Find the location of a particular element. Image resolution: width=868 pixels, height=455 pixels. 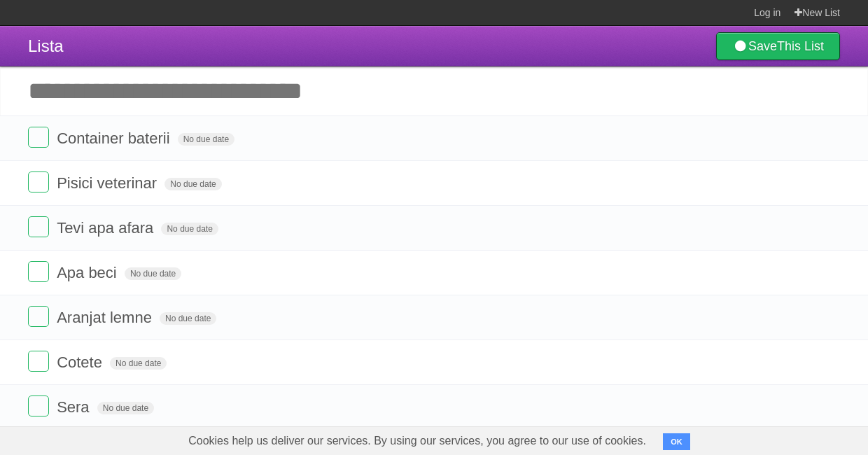

a: SaveThis List is located at coordinates (778, 46).